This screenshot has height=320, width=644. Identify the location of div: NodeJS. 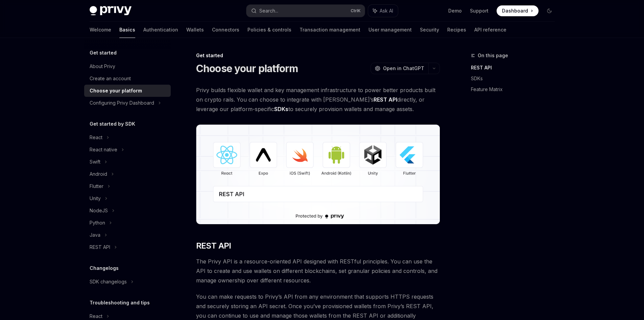
(99, 211).